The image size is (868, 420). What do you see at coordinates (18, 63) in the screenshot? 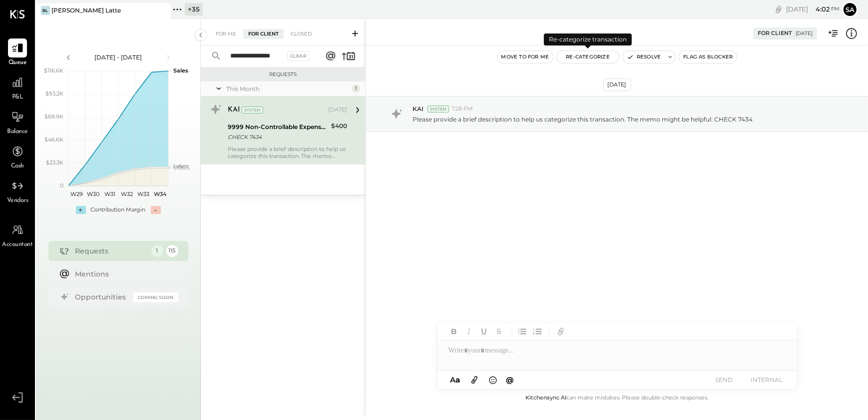
I see `span: Queue` at bounding box center [18, 63].